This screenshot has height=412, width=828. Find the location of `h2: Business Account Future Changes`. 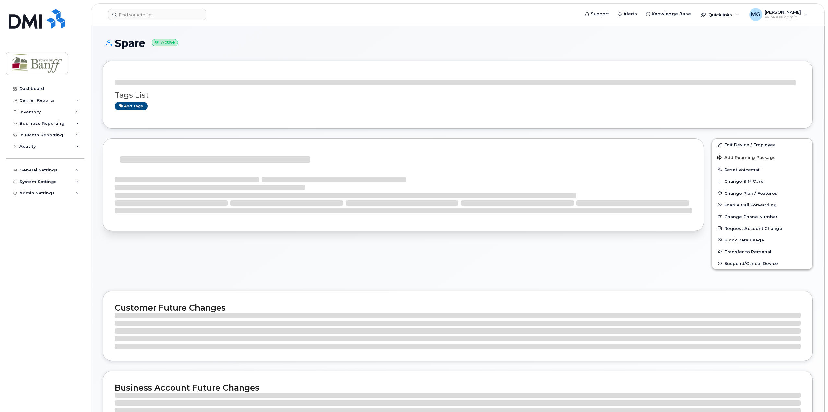

h2: Business Account Future Changes is located at coordinates (458, 388).